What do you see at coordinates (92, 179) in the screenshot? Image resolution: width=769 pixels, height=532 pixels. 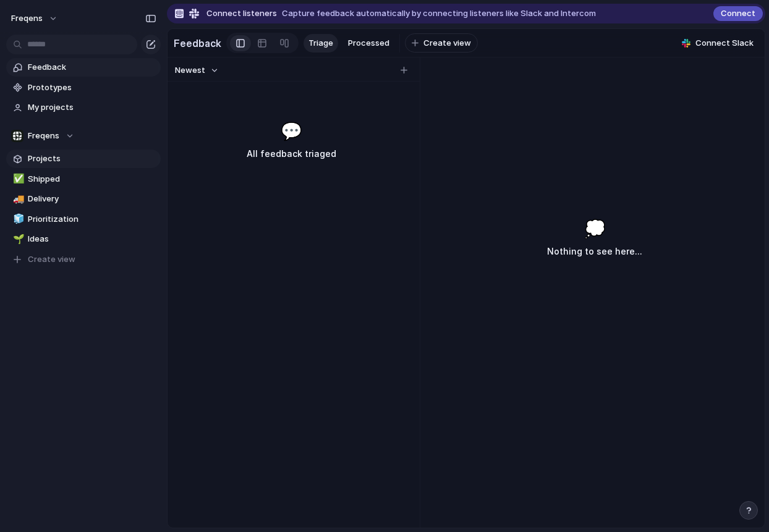 I see `span: Shipped` at bounding box center [92, 179].